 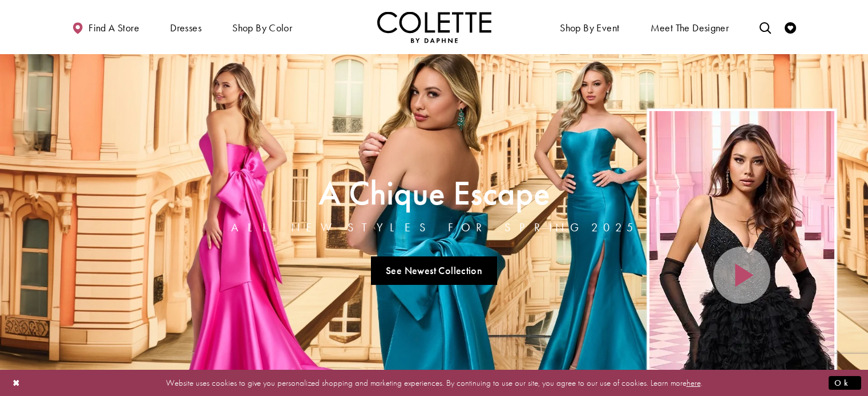 I want to click on a: See Newest Collection A Chique Escape All New Styles For Spring 2025, so click(x=434, y=271).